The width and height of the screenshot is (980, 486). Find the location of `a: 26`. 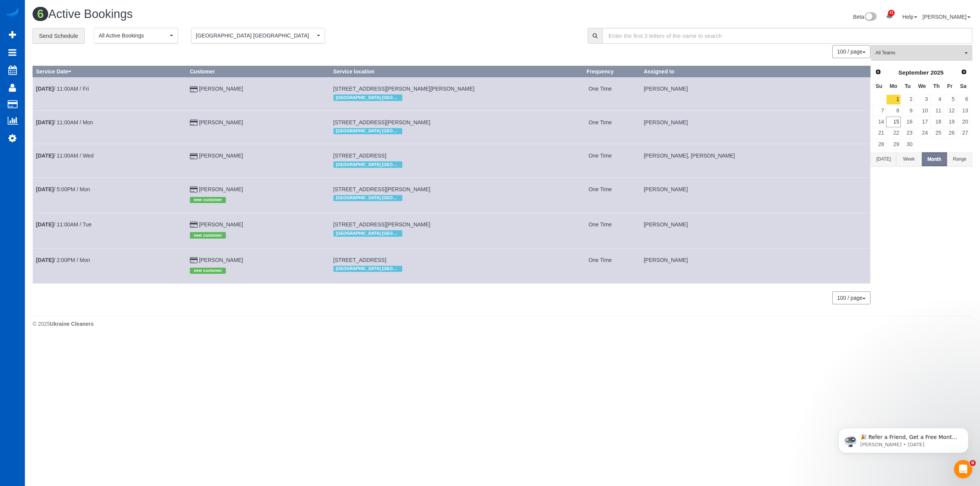

a: 26 is located at coordinates (950, 133).